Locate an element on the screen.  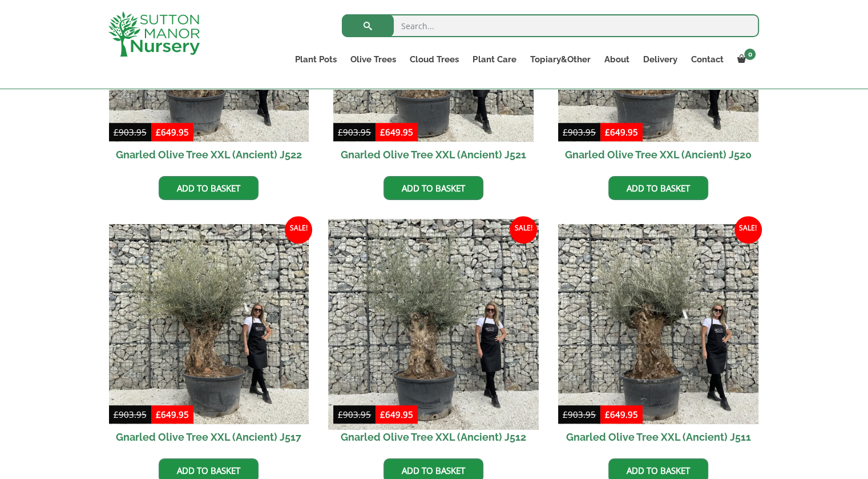
a: Contact is located at coordinates (707, 59).